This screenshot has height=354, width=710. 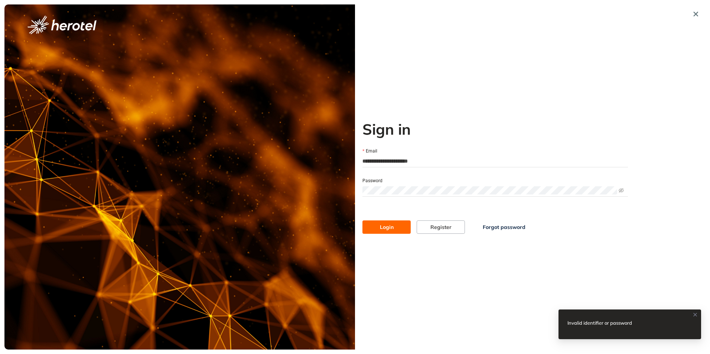 What do you see at coordinates (62, 25) in the screenshot?
I see `button: logo` at bounding box center [62, 25].